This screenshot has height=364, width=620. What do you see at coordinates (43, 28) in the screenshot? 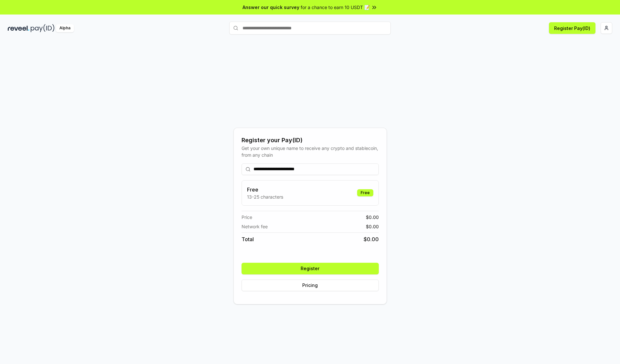
I see `img: pay_id` at bounding box center [43, 28].